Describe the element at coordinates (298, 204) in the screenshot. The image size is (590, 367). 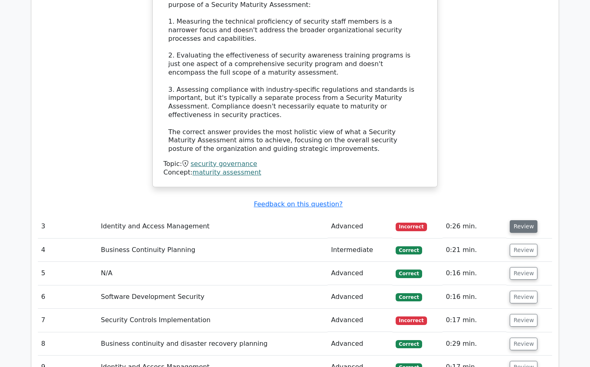
I see `u: Feedback on this question?` at that location.